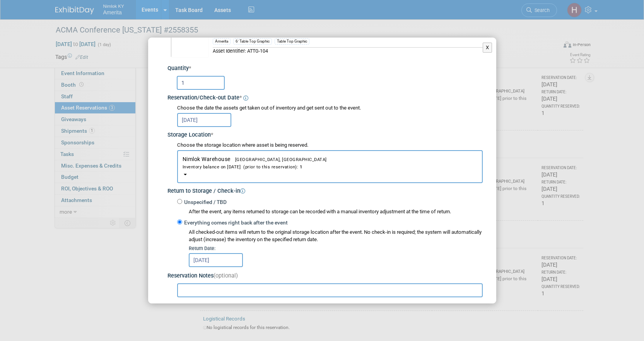 This screenshot has height=341, width=644. Describe the element at coordinates (330, 145) in the screenshot. I see `div: Choose the storage location where asset is being reserved.` at that location.